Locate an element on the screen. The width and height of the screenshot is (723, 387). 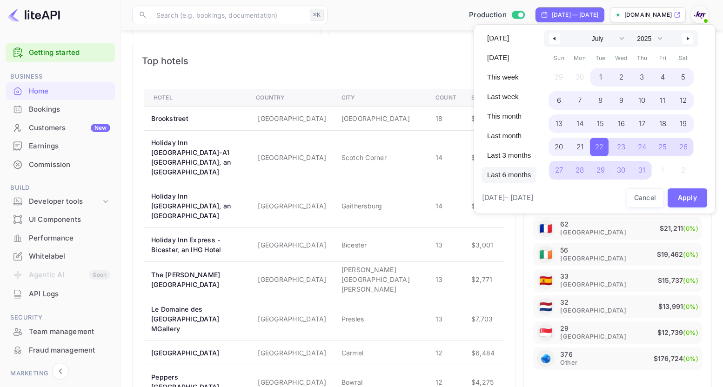
span: 4 is located at coordinates (663, 77).